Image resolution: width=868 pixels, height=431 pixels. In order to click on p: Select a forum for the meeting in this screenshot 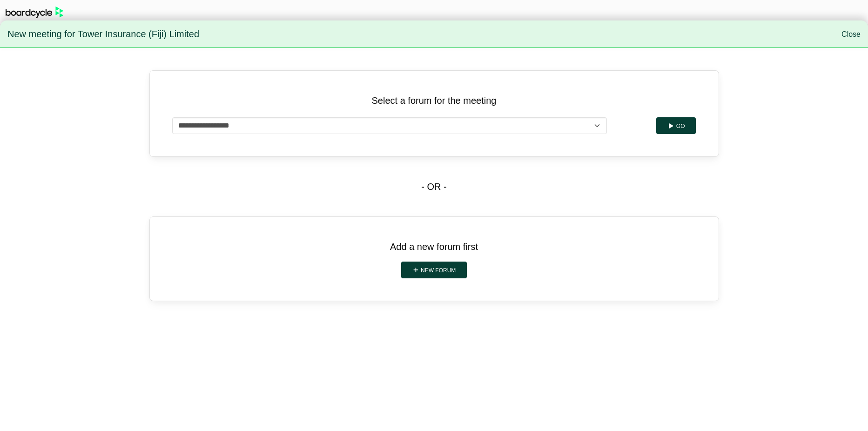, I will do `click(434, 100)`.